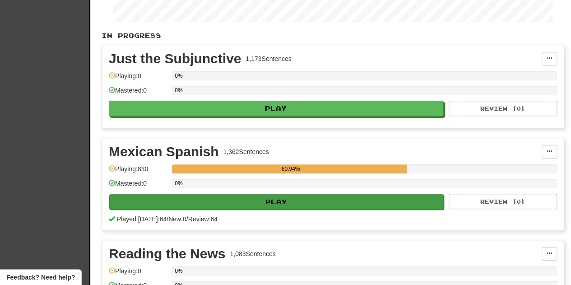  Describe the element at coordinates (203, 219) in the screenshot. I see `span: Review: 64` at that location.